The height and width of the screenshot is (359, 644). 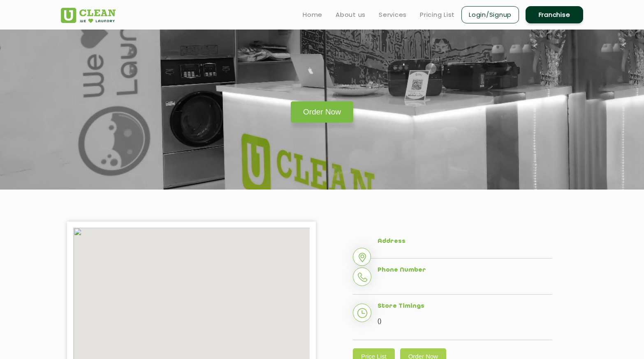 What do you see at coordinates (465, 242) in the screenshot?
I see `h5: Address` at bounding box center [465, 242].